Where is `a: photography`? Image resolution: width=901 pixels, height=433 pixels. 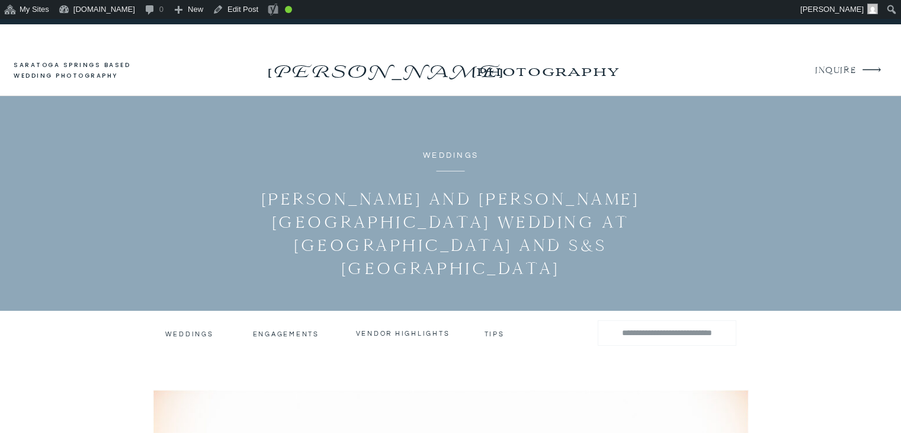 a: photography is located at coordinates (547, 71).